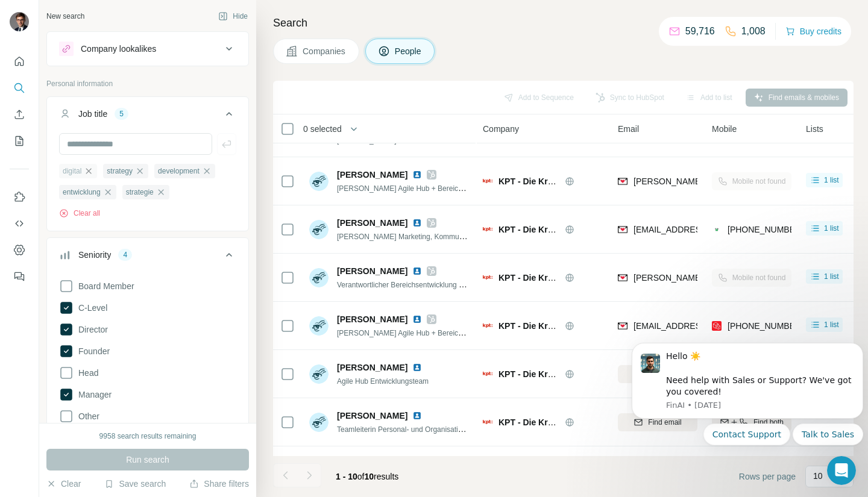  Describe the element at coordinates (717, 326) in the screenshot. I see `img: provider prospeo logo` at that location.